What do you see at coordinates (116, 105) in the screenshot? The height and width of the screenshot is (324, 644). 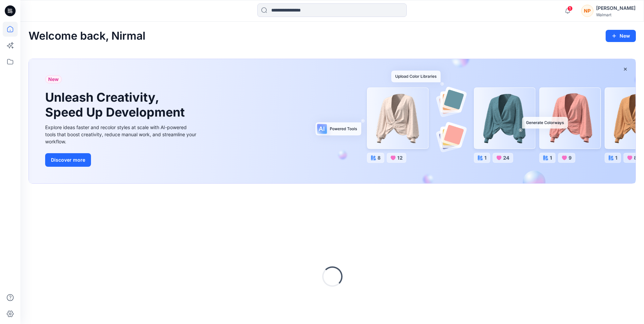 I see `h1: Unleash Creativity, Speed Up Development` at bounding box center [116, 105].